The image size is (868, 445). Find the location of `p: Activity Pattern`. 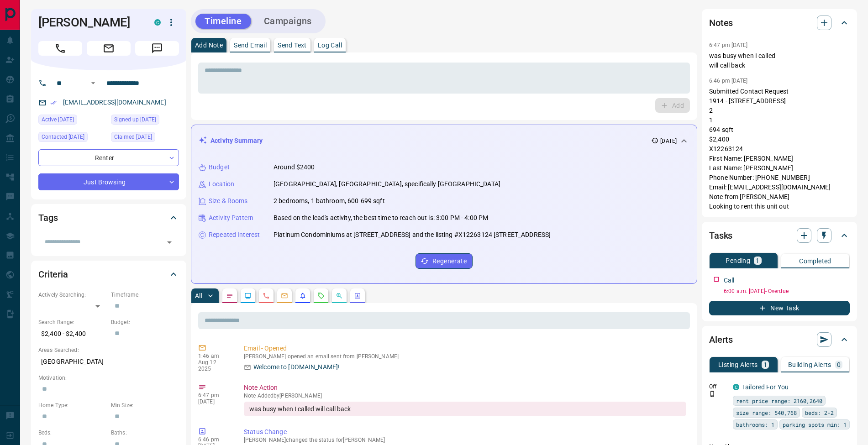

p: Activity Pattern is located at coordinates (231, 218).